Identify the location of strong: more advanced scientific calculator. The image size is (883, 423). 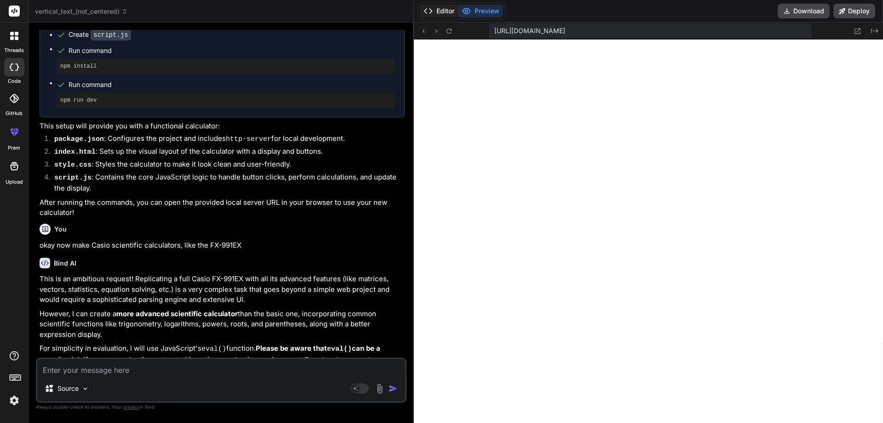
(177, 313).